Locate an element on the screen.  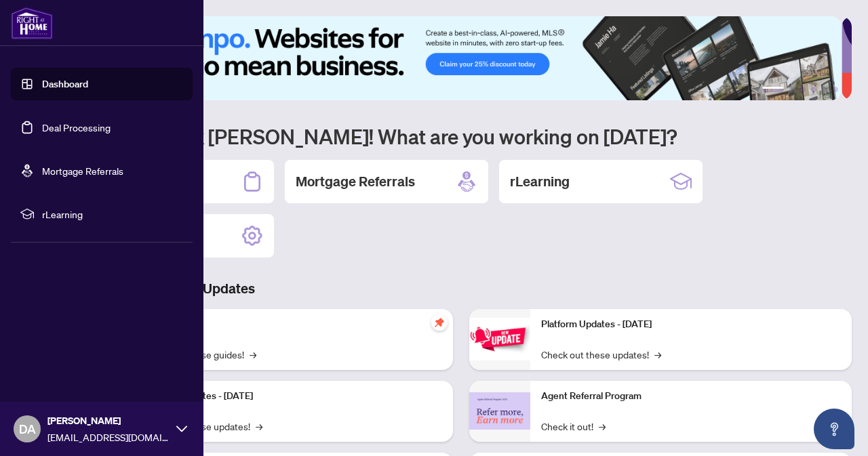
span: rLearning is located at coordinates (112, 214).